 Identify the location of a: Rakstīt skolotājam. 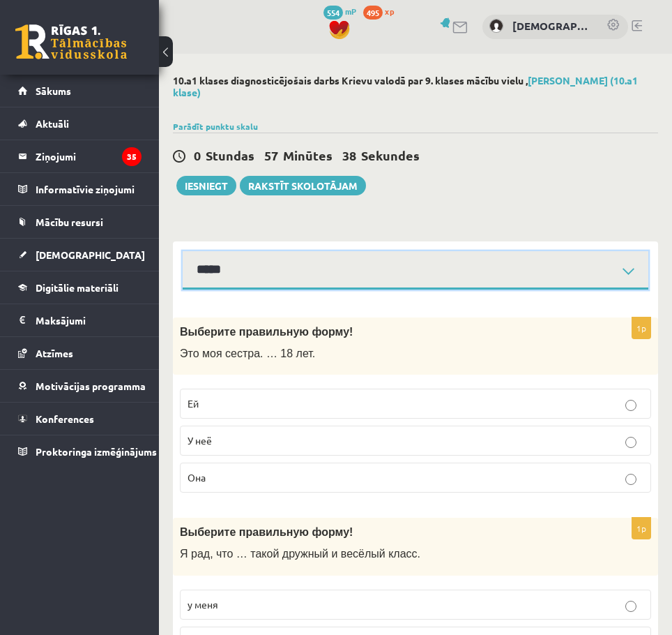
(303, 185).